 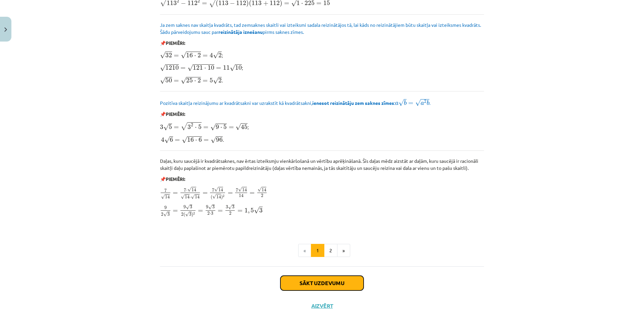 What do you see at coordinates (353, 103) in the screenshot?
I see `b: ienesot reizinātāju zem saknes zīmes` at bounding box center [353, 103].